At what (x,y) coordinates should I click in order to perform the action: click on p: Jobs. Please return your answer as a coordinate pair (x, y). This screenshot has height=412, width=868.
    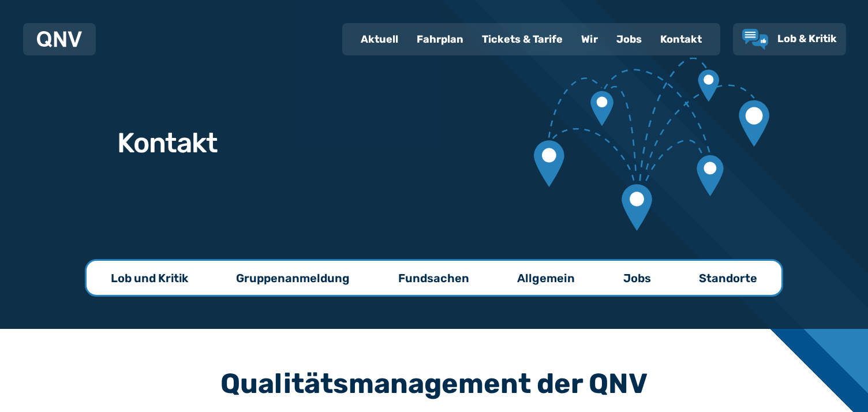
    Looking at the image, I should click on (637, 278).